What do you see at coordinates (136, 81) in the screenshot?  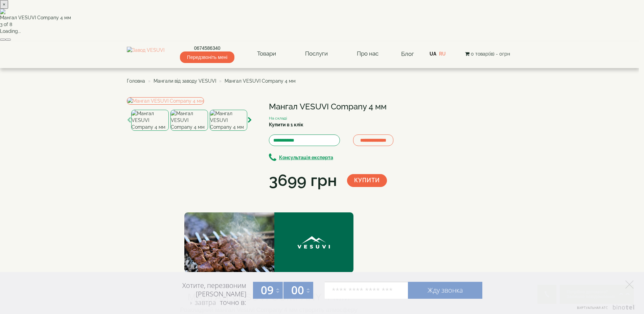 I see `a: Головна` at bounding box center [136, 81].